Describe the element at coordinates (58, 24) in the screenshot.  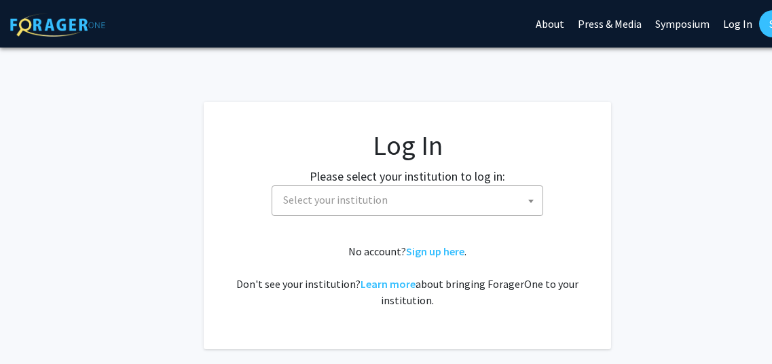
I see `img: ForagerOne Logo` at that location.